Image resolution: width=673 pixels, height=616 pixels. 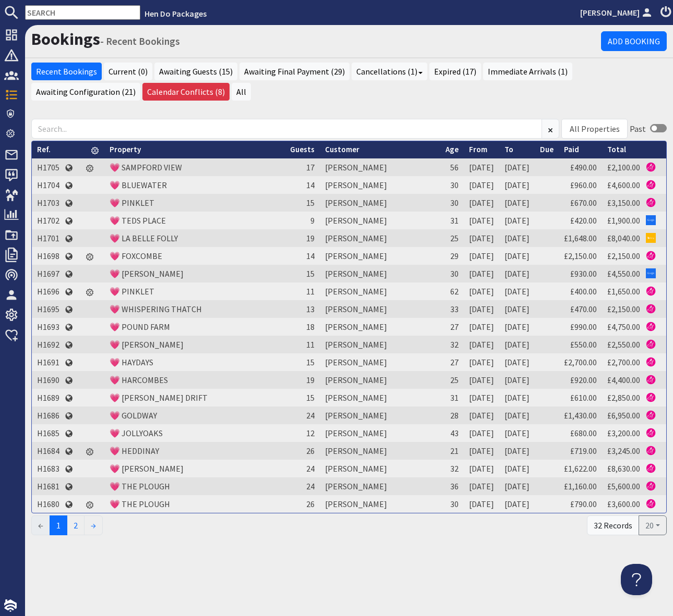 I want to click on span: 18, so click(x=311, y=327).